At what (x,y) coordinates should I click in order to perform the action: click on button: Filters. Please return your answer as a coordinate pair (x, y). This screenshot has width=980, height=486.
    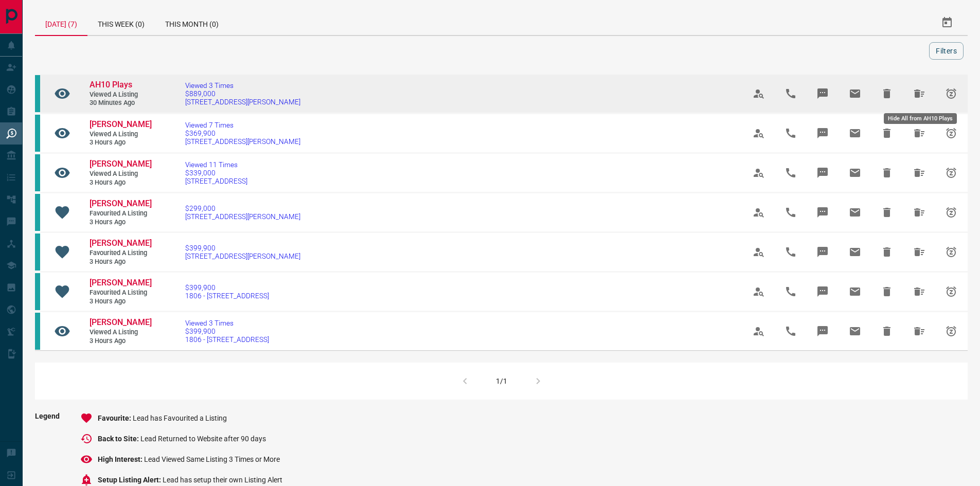
    Looking at the image, I should click on (946, 51).